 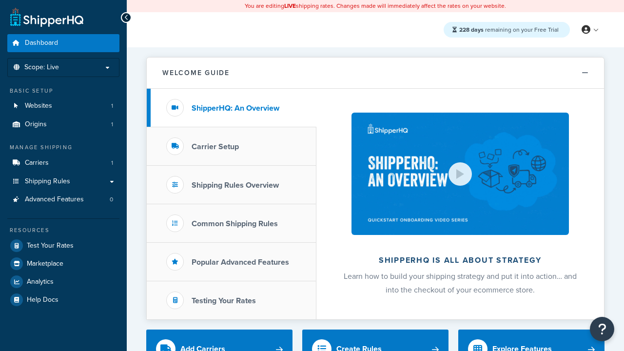 What do you see at coordinates (47, 181) in the screenshot?
I see `span: Shipping Rules` at bounding box center [47, 181].